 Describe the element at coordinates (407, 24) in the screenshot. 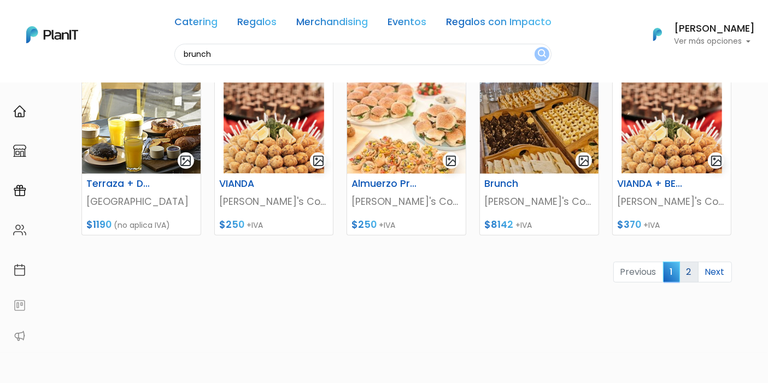

I see `a: Eventos` at that location.